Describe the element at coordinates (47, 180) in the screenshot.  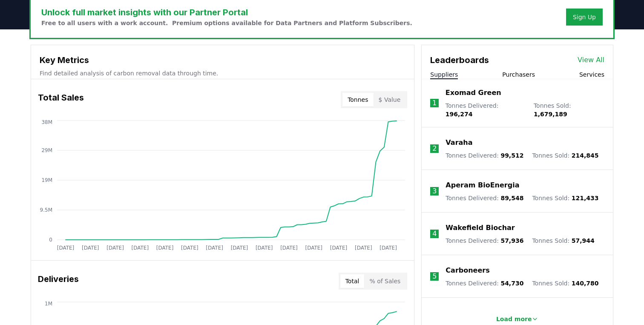
I see `tspan: 19M` at that location.